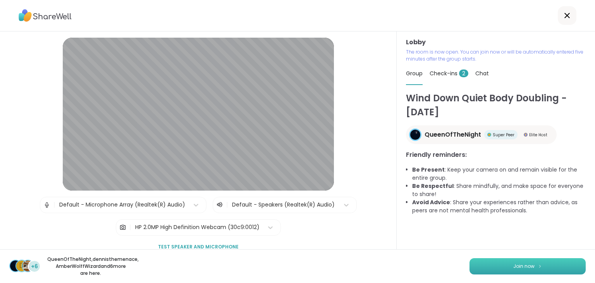 The image size is (595, 283). Describe the element at coordinates (198, 247) in the screenshot. I see `button: Test speaker and microphone` at that location.